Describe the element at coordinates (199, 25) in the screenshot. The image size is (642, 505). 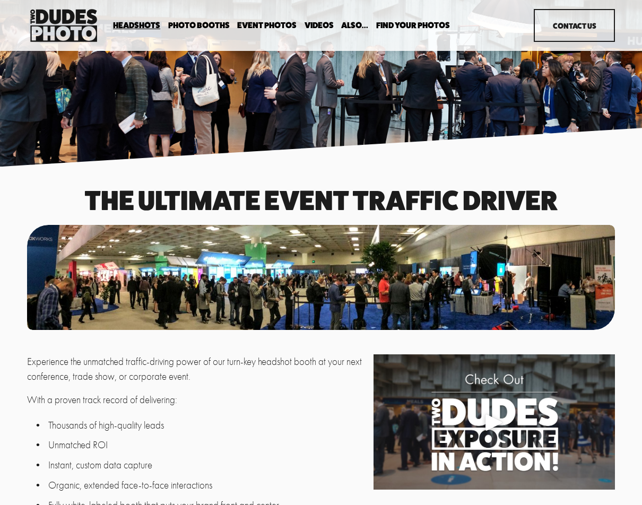
I see `span: Photo Booths` at that location.